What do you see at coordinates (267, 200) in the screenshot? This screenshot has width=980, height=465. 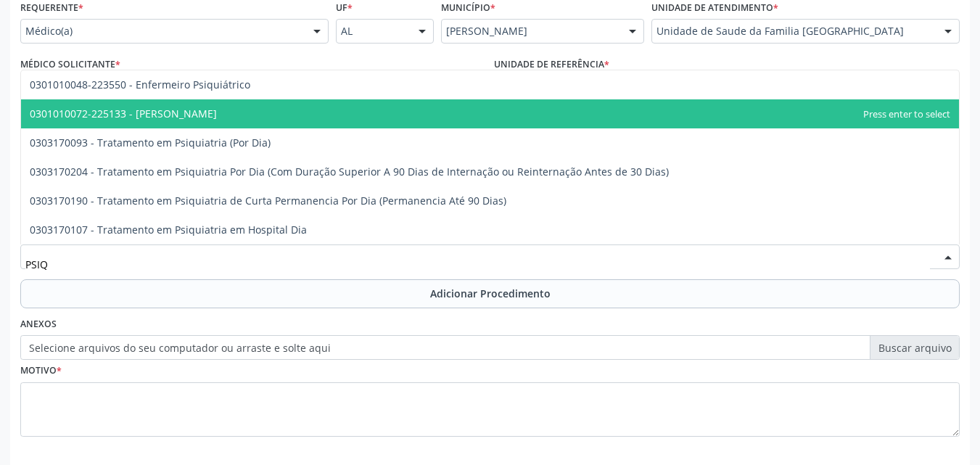 I see `span: 0303170190 - Tratamento em Psiquiatria de Curta Permanencia Por Dia (Permanencia Até 90 Dias)` at bounding box center [267, 200].